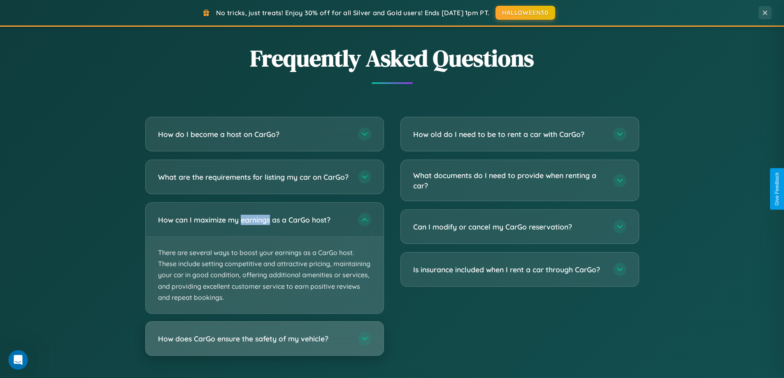  I want to click on h3: How old do I need to be to rent a car with CarGo?, so click(509, 134).